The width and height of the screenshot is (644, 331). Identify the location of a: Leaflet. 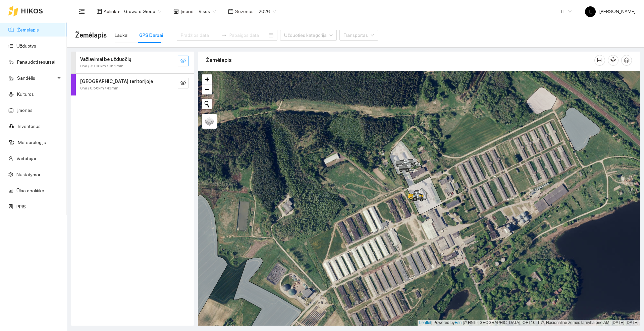
(425, 323).